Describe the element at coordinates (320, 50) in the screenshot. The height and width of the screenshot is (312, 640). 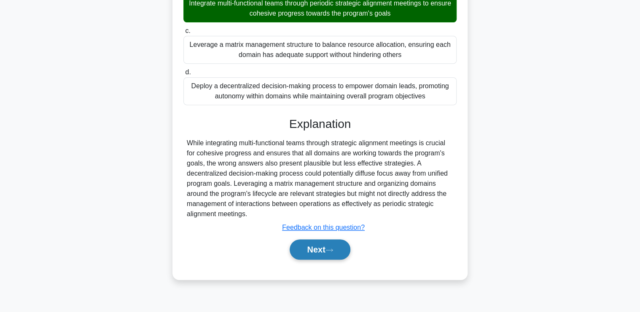
I see `div: Leverage a matrix management structure to balance resource allocation, ensuring each domain has a...` at that location.